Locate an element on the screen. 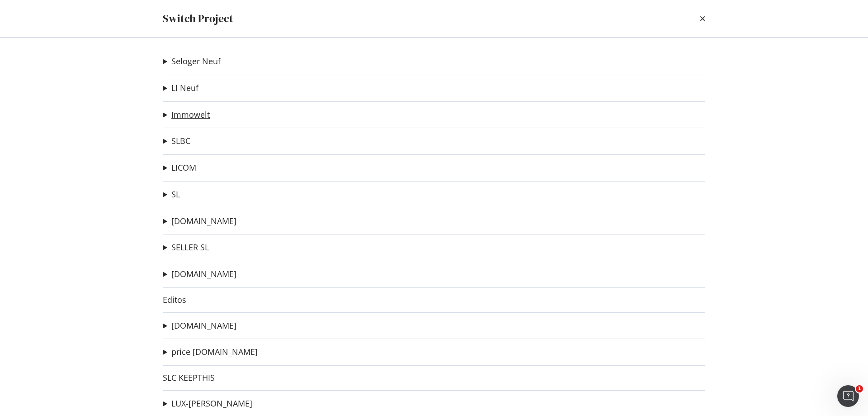 This screenshot has width=868, height=416. span: 1 is located at coordinates (859, 388).